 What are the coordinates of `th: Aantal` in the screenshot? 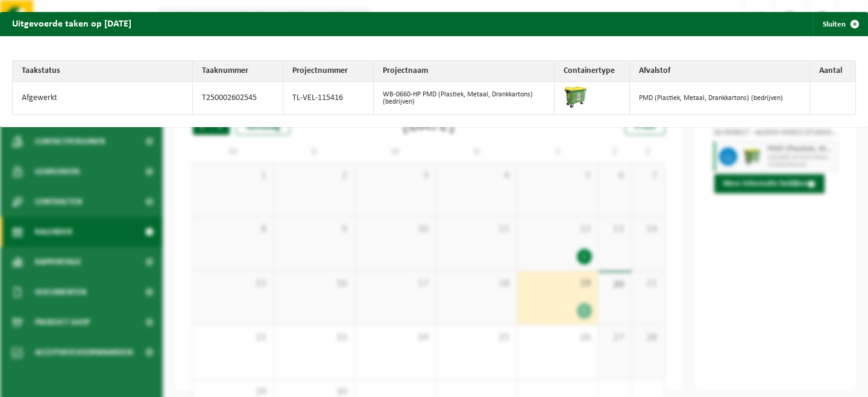 It's located at (832, 71).